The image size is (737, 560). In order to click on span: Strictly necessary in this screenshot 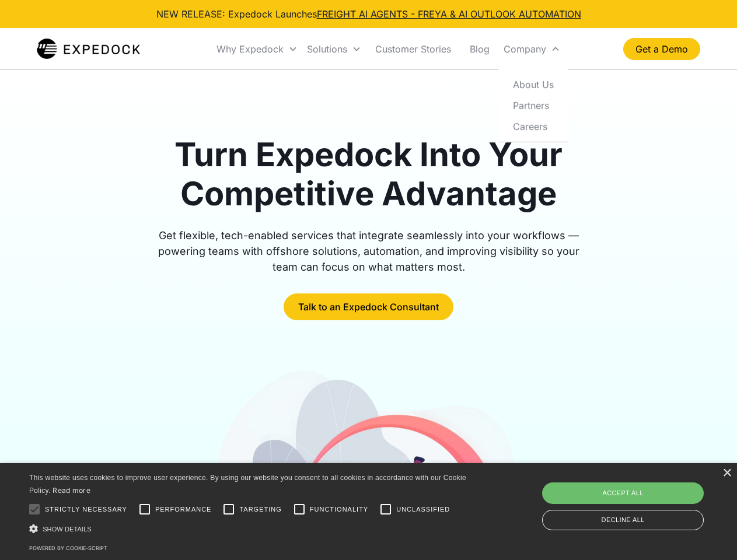, I will do `click(85, 509)`.